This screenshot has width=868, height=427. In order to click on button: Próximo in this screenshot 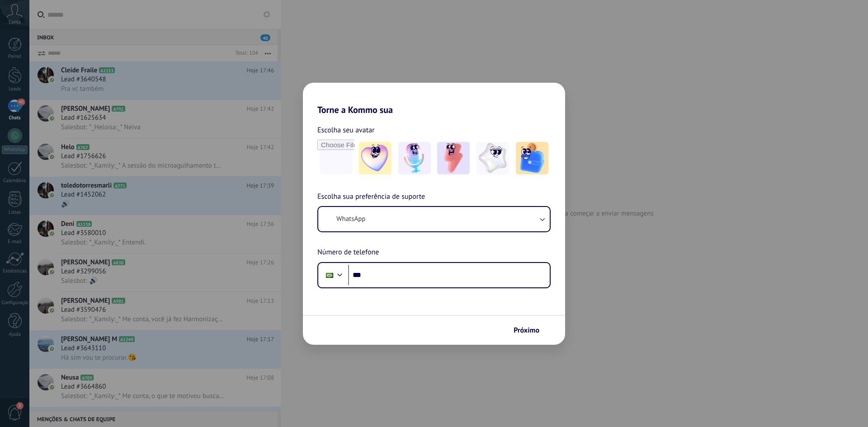, I will do `click(530, 330)`.